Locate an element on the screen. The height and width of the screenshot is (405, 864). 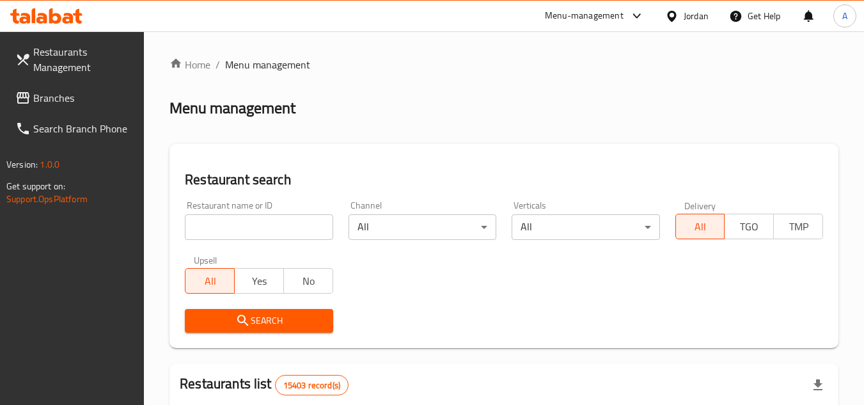
span: Branches is located at coordinates (84, 98).